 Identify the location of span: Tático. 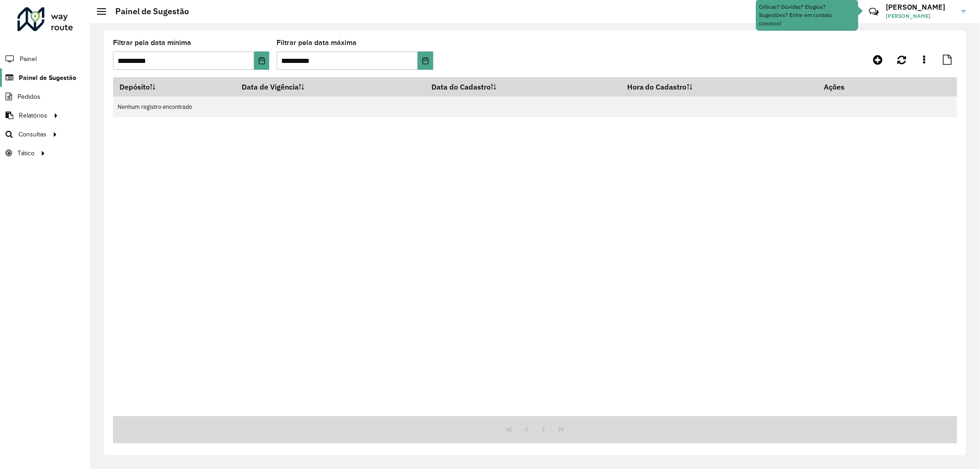
(26, 153).